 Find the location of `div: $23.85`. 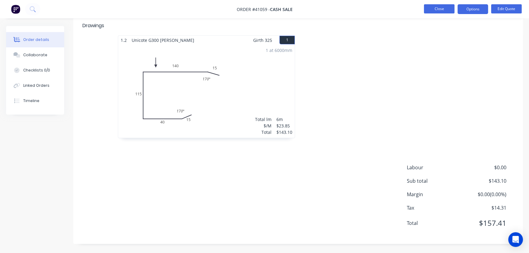

div: $23.85 is located at coordinates (284, 126).